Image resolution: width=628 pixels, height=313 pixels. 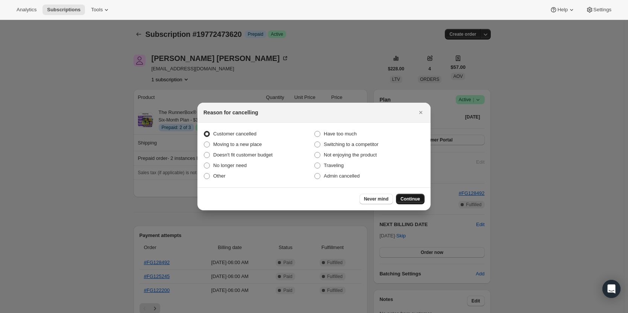 I want to click on h2: Reason for cancelling, so click(x=231, y=113).